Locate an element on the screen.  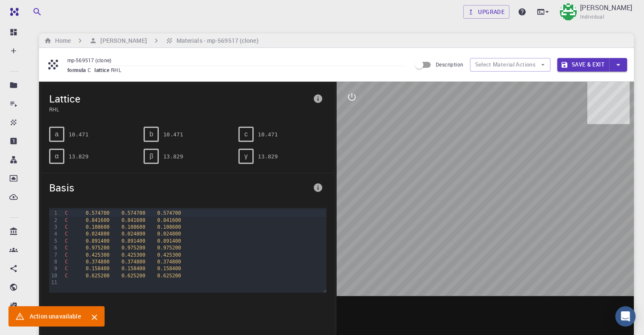
div: 11 is located at coordinates (53, 282).